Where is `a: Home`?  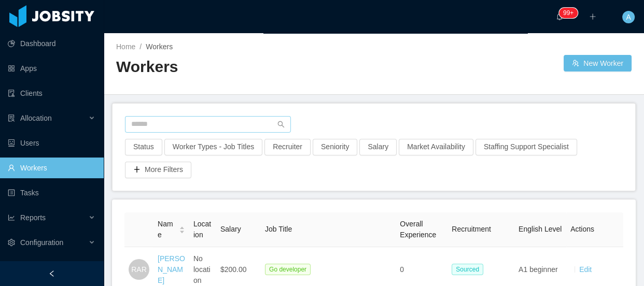
a: Home is located at coordinates (125, 47).